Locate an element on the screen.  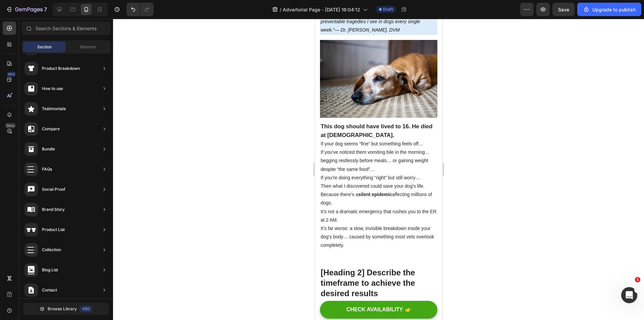
span: Save is located at coordinates (564, 10).